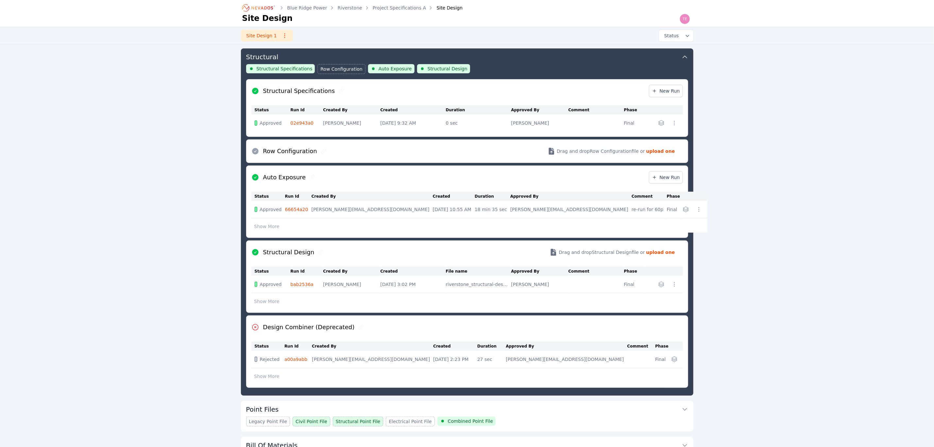 The height and width of the screenshot is (447, 934). Describe the element at coordinates (268, 18) in the screenshot. I see `h1: Site Design` at that location.